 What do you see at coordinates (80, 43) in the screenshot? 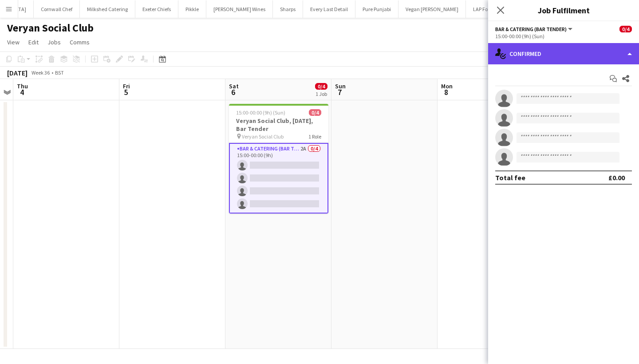
I see `span: Comms` at bounding box center [80, 43].